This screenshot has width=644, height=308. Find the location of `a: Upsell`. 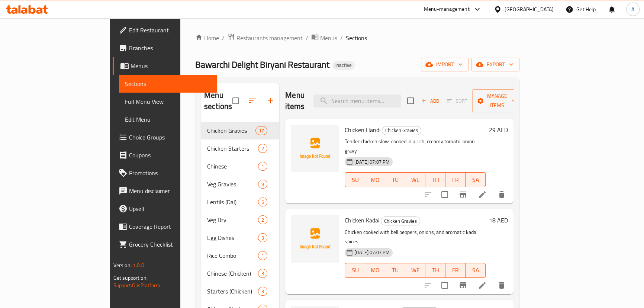

a: Upsell is located at coordinates (165, 209).